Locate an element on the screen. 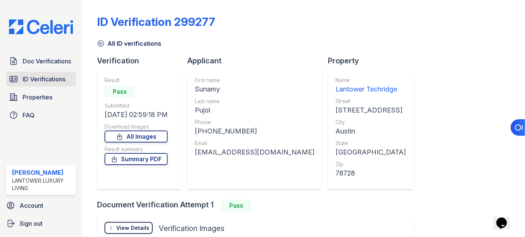  a: Summary PDF is located at coordinates (136, 159).